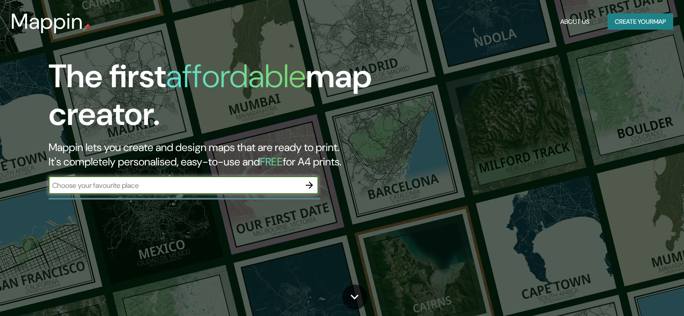  Describe the element at coordinates (219, 99) in the screenshot. I see `h1: The first map creator.` at that location.